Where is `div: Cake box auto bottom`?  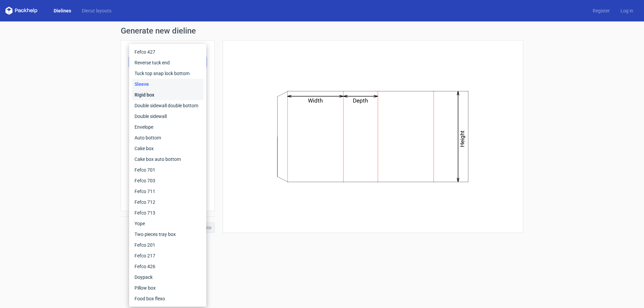 div: Cake box auto bottom is located at coordinates (168, 159).